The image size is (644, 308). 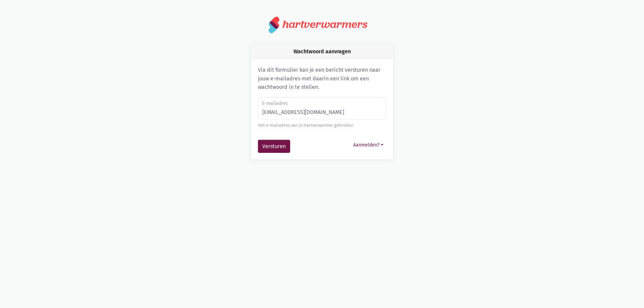 I want to click on form: Wachtwoord aanvragen, so click(x=322, y=125).